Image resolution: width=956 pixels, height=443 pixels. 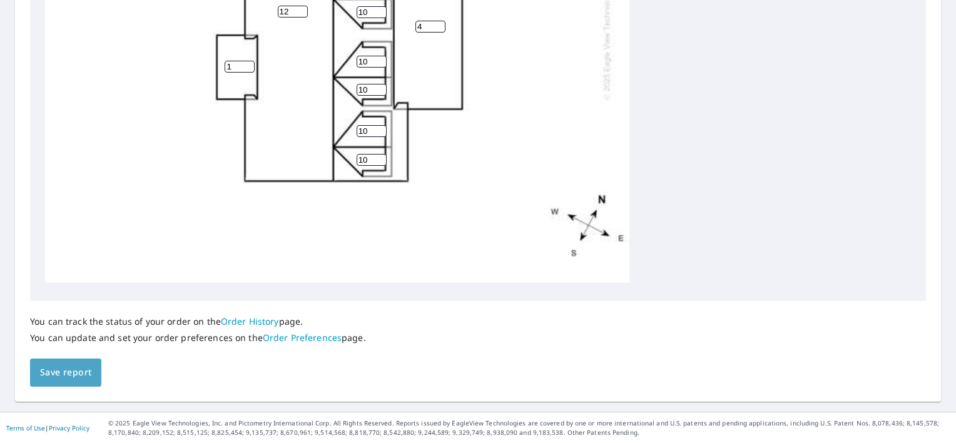 I want to click on a: Privacy Policy, so click(x=69, y=428).